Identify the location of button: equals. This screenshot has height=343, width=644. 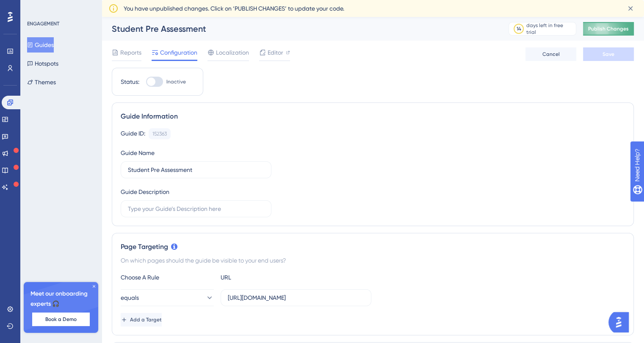
(167, 298).